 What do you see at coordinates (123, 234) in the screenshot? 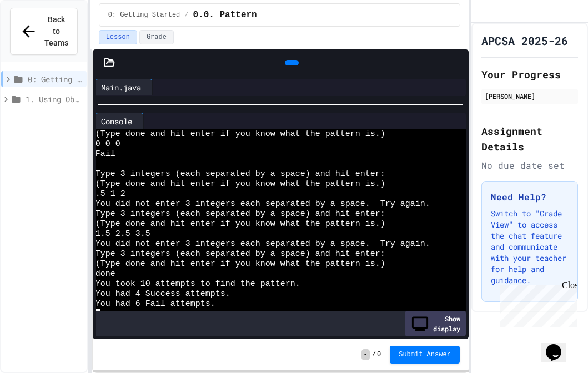
I see `span: 1.5 2.5 3.5` at bounding box center [123, 234].